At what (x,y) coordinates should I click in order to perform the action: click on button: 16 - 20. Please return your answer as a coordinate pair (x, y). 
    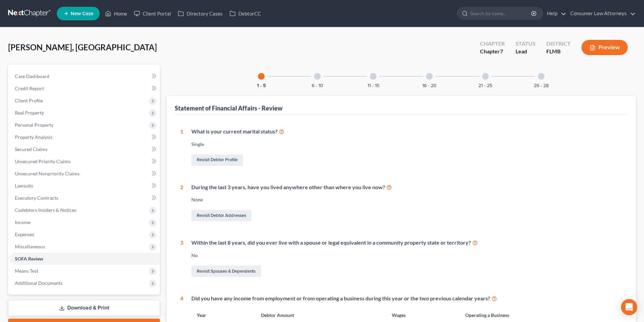
    Looking at the image, I should click on (430, 86).